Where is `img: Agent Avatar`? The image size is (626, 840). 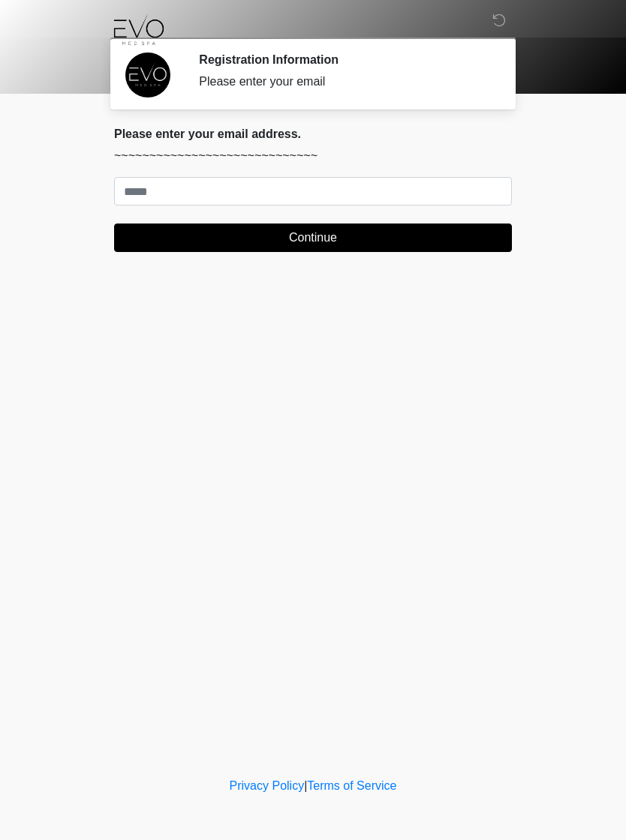 img: Agent Avatar is located at coordinates (148, 75).